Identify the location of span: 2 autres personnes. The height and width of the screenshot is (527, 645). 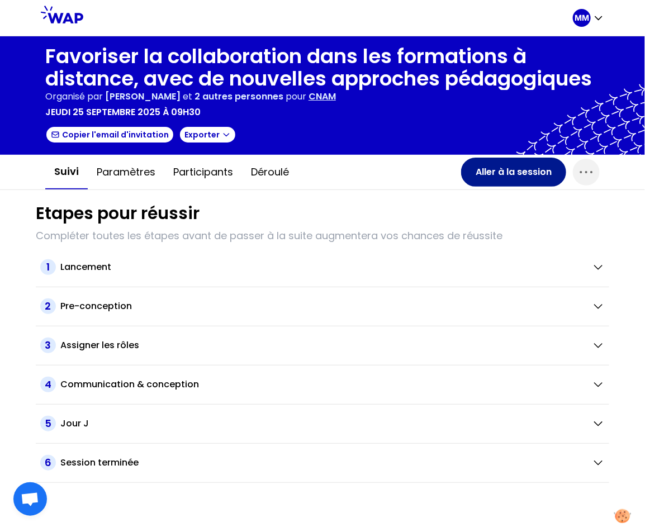
(239, 96).